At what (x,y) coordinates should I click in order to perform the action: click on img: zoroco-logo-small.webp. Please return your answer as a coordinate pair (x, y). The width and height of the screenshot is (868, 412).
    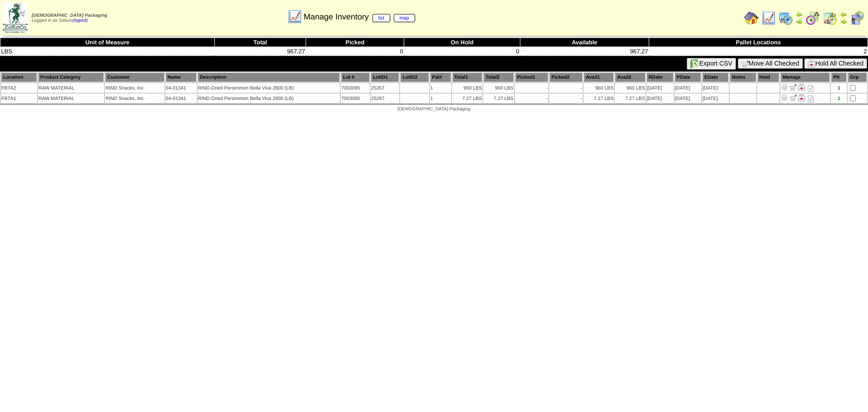
    Looking at the image, I should click on (15, 17).